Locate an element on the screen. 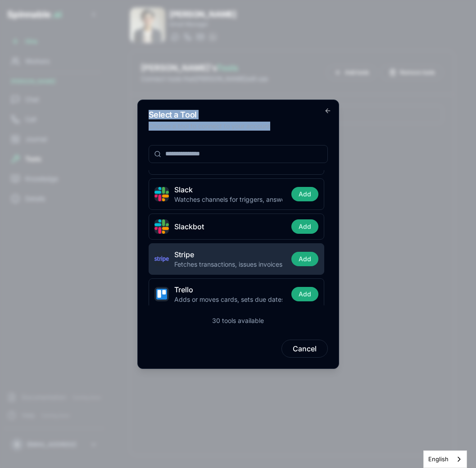  img: trello icon is located at coordinates (162, 294).